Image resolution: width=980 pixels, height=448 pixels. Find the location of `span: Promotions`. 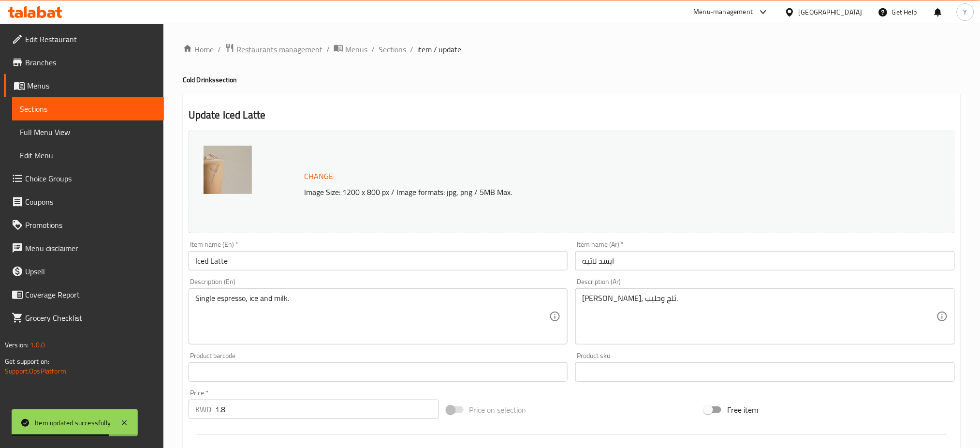

span: Promotions is located at coordinates (90, 225).